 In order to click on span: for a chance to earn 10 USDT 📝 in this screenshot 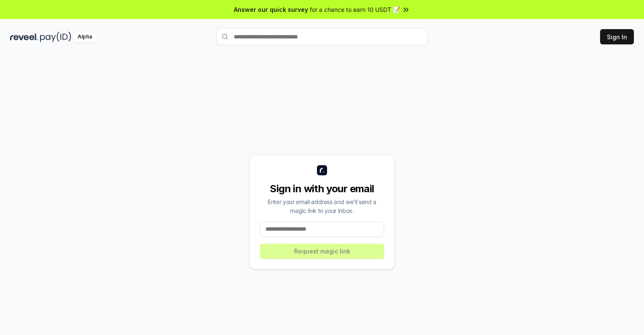, I will do `click(355, 9)`.